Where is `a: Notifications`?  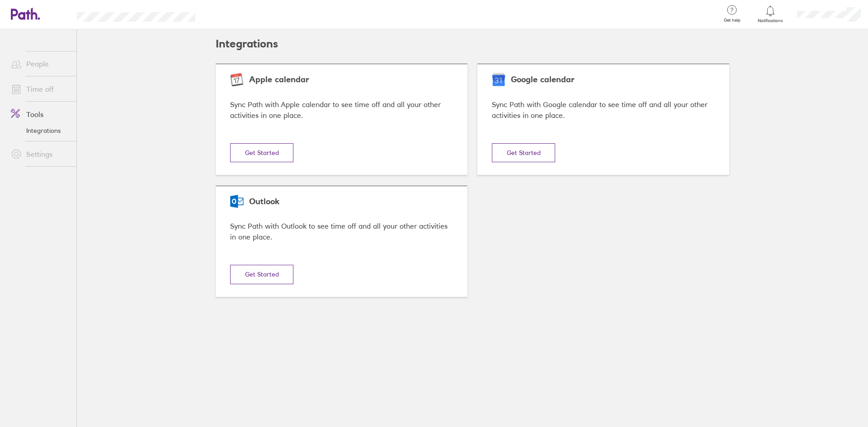
a: Notifications is located at coordinates (771, 14).